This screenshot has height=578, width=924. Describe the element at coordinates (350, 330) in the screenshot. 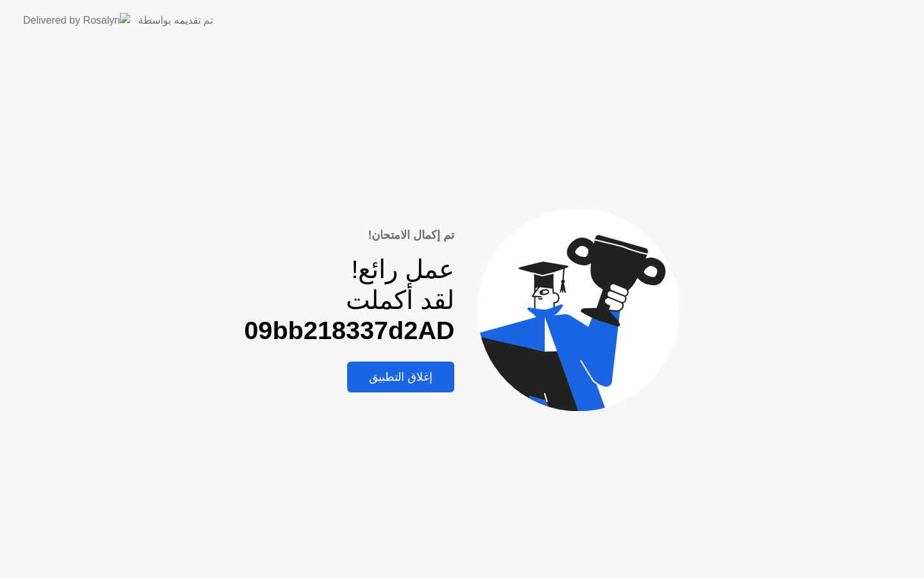

I see `b: 09bb218337d2AD` at that location.